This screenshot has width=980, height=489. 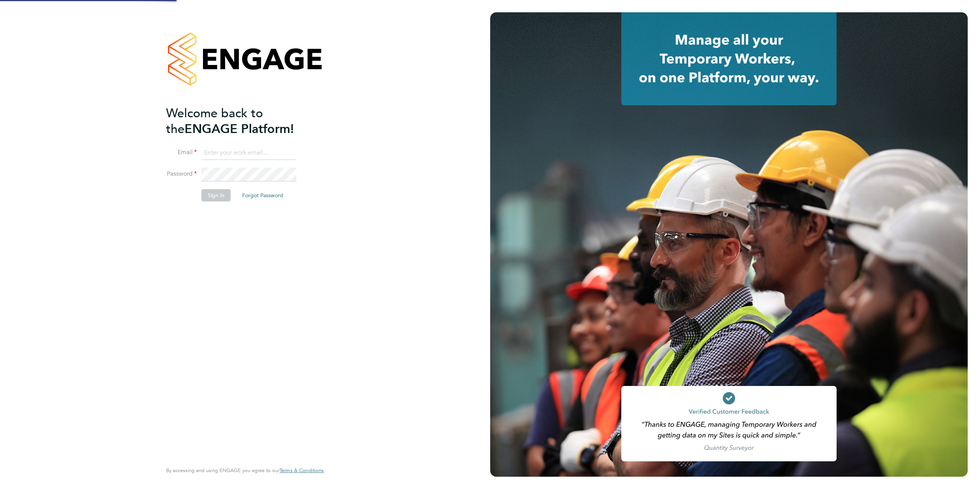 I want to click on button: Forgot Password, so click(x=263, y=196).